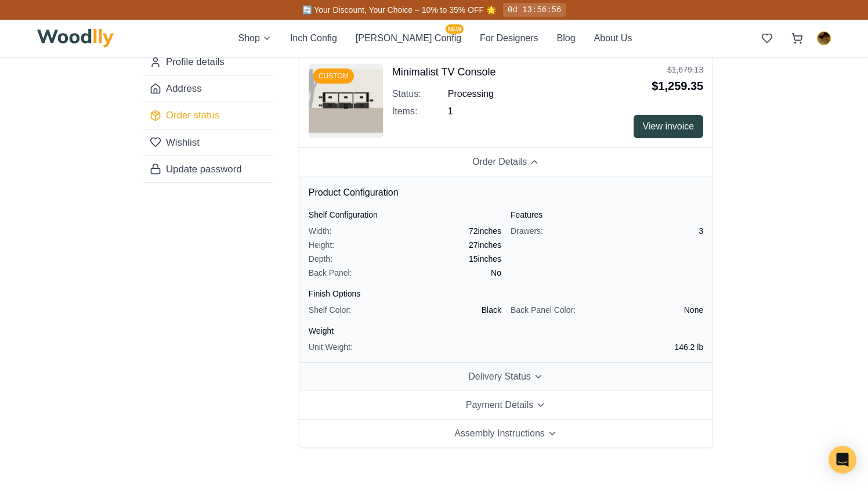  Describe the element at coordinates (208, 169) in the screenshot. I see `a: Update password` at that location.